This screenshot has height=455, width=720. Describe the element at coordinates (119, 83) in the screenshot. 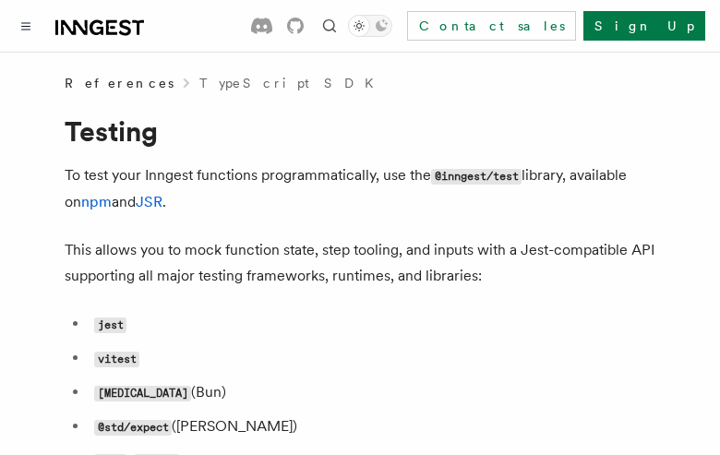

I see `span: References` at that location.